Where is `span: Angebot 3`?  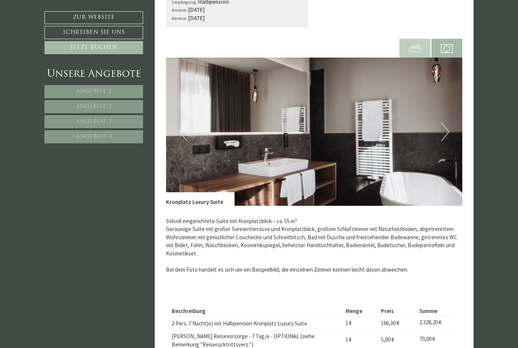 span: Angebot 3 is located at coordinates (94, 122).